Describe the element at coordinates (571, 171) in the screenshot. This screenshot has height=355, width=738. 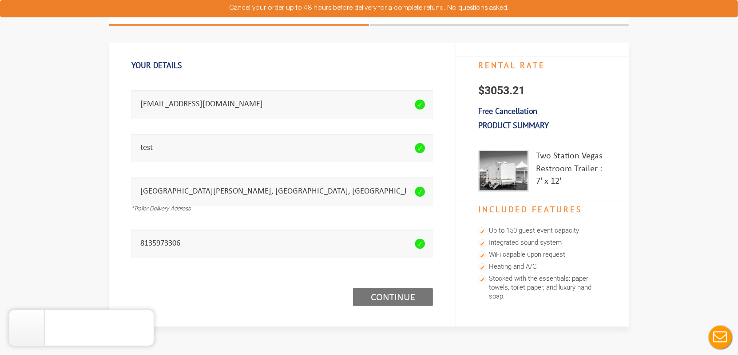
I see `div: Two Station Vegas Restroom Trailer : 7' x 12'` at that location.